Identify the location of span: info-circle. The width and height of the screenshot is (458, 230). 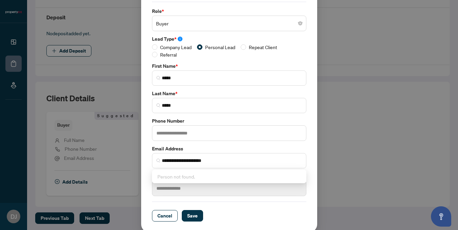
(180, 39).